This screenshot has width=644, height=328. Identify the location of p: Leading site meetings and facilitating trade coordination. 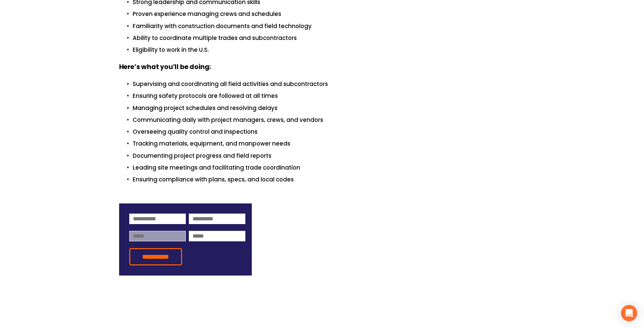
(329, 167).